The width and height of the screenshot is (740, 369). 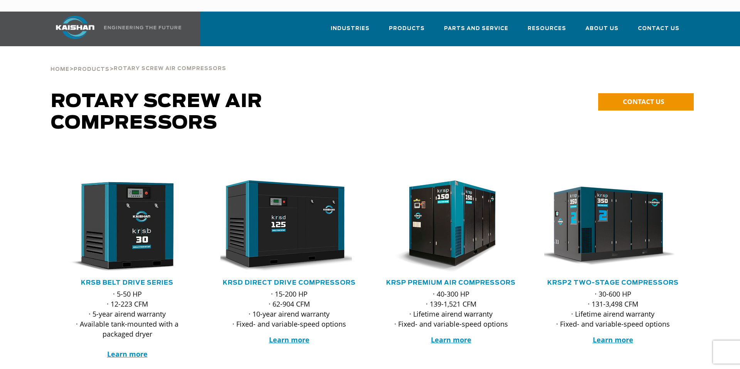 I want to click on a: Parts and Service, so click(x=476, y=32).